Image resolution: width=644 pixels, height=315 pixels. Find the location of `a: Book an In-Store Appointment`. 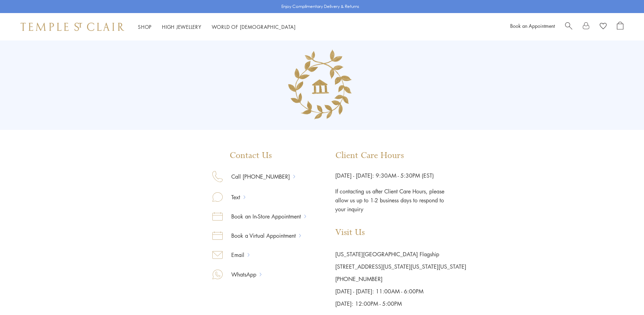

a: Book an In-Store Appointment is located at coordinates (263, 216).